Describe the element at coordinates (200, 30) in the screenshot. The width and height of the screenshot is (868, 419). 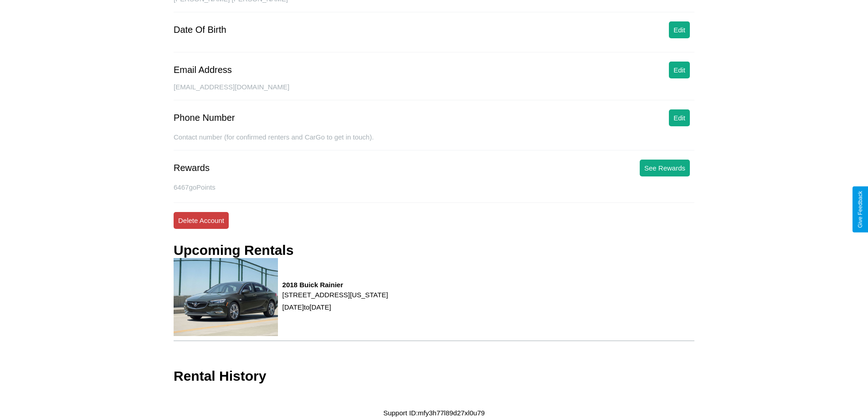
I see `div: Date Of Birth` at that location.